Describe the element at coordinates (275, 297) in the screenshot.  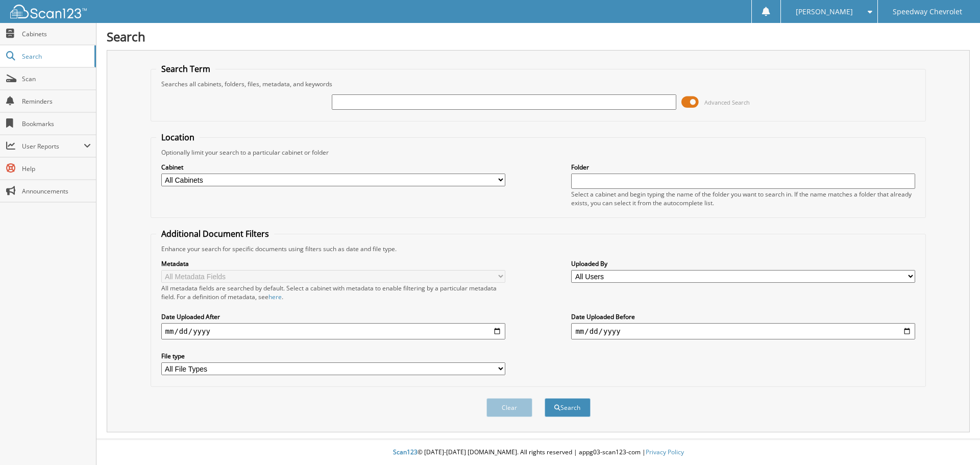
I see `a: here` at that location.